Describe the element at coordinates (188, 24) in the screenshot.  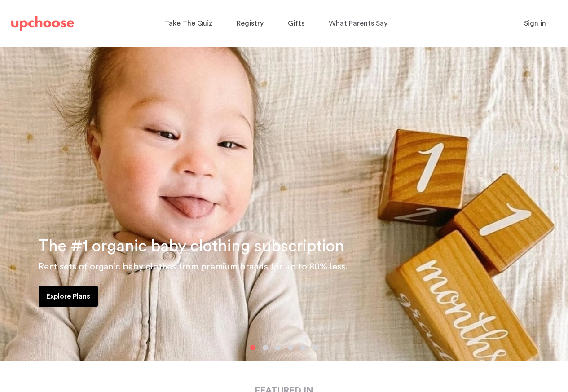
I see `span: Take The Quiz` at that location.